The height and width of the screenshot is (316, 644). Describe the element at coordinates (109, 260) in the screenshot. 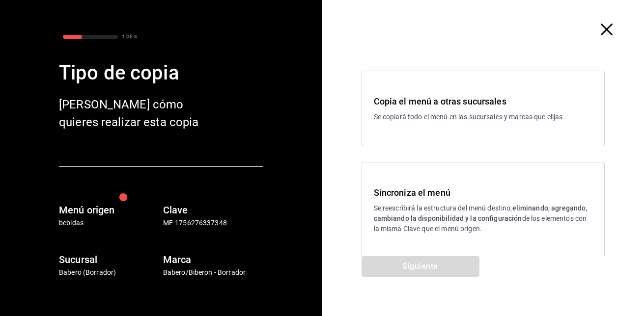

I see `h6: Sucursal` at that location.